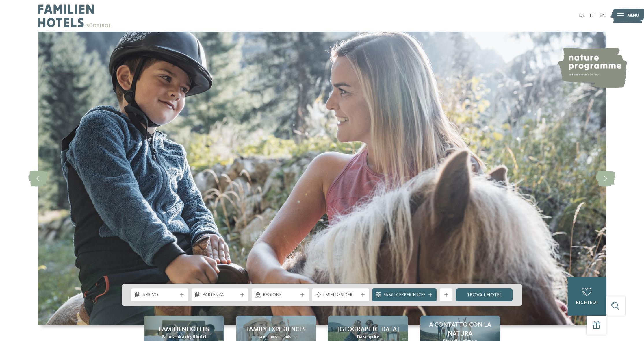 The image size is (644, 341). Describe the element at coordinates (587, 297) in the screenshot. I see `a: richiedi` at that location.